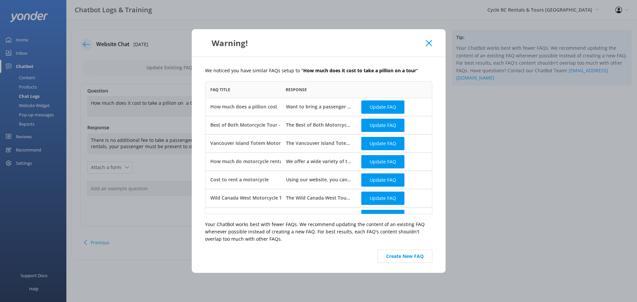 Image resolution: width=637 pixels, height=302 pixels. What do you see at coordinates (254, 162) in the screenshot?
I see `div: How much do motorcycle rentals cost` at bounding box center [254, 162].